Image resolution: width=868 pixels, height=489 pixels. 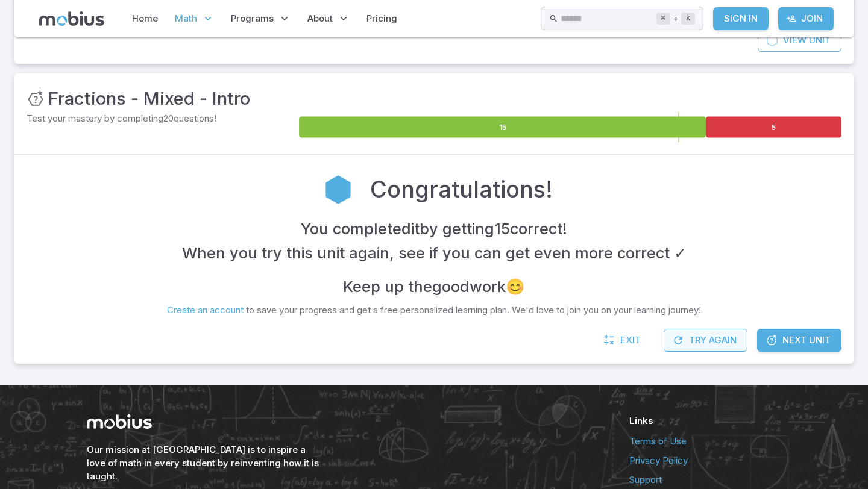 What do you see at coordinates (794, 40) in the screenshot?
I see `span: View` at bounding box center [794, 40].